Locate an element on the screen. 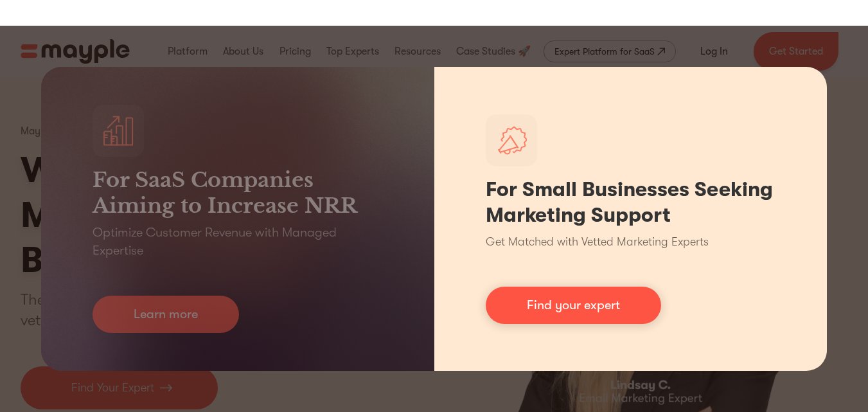 This screenshot has height=412, width=868. p: Optimize Customer Revenue with Managed Expertise is located at coordinates (238, 242).